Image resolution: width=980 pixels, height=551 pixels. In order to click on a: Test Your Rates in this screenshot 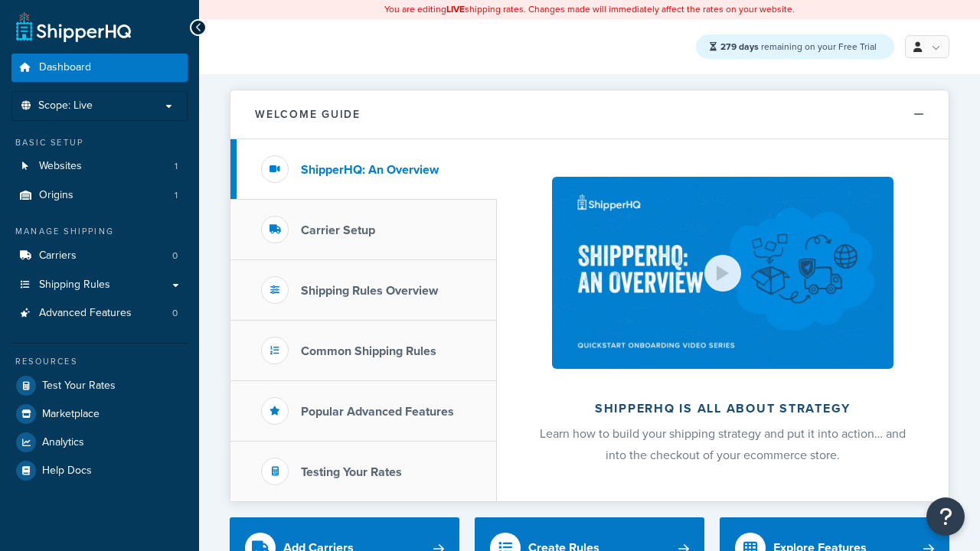, I will do `click(99, 385)`.